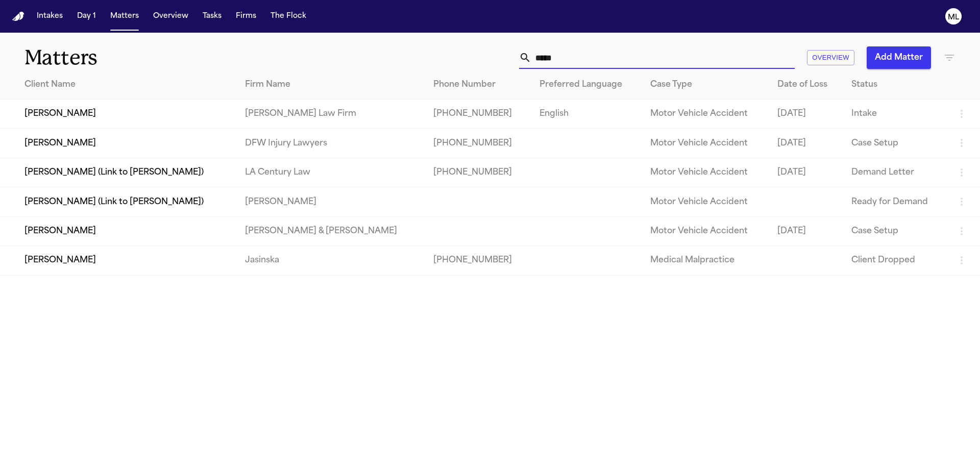 Image resolution: width=980 pixels, height=465 pixels. I want to click on a: Matters, so click(124, 16).